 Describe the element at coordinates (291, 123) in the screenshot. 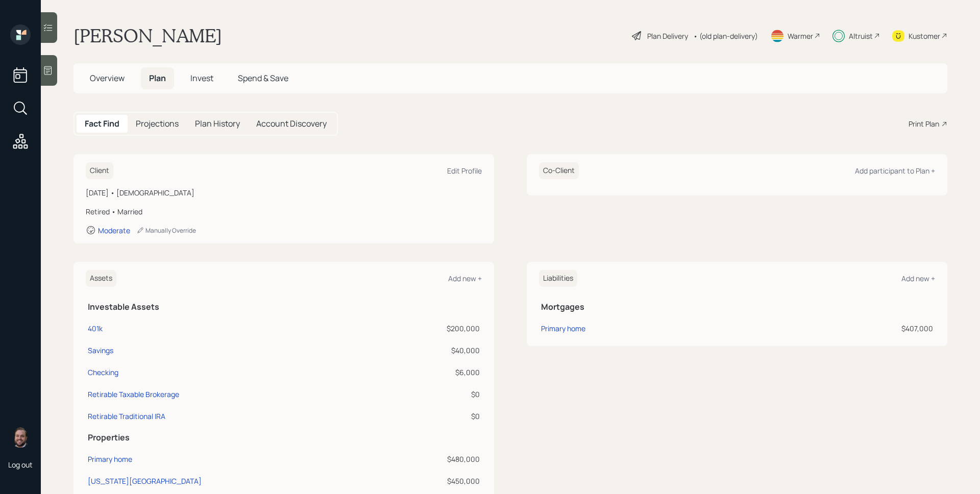

I see `h5: Account Discovery` at that location.